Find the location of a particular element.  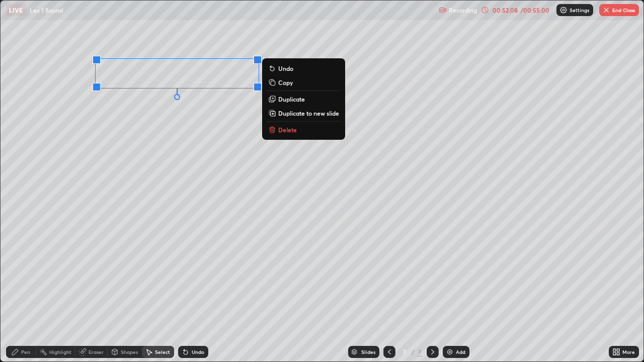

button: Duplicate is located at coordinates (303, 99).